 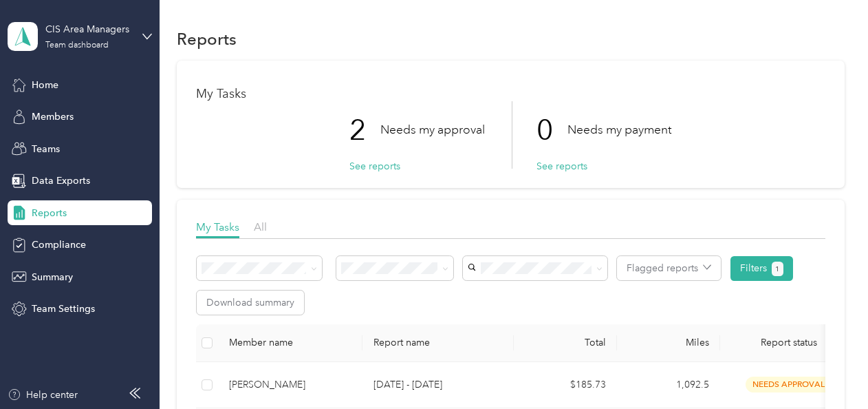 What do you see at coordinates (619, 129) in the screenshot?
I see `p: Needs my payment` at bounding box center [619, 129].